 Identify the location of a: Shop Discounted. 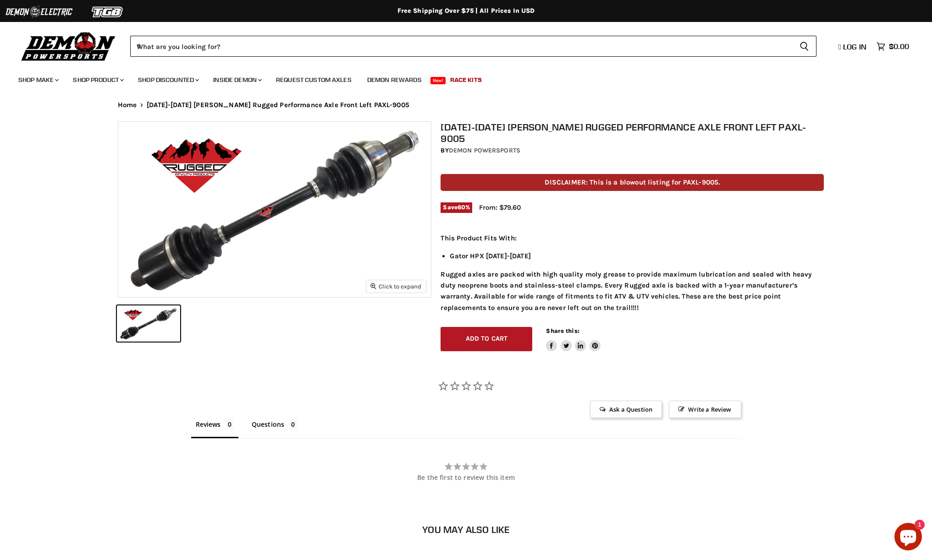
(168, 79).